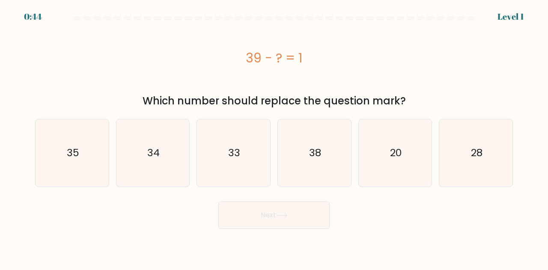 Image resolution: width=548 pixels, height=270 pixels. What do you see at coordinates (274, 101) in the screenshot?
I see `div: Which number should replace the question mark?` at bounding box center [274, 101].